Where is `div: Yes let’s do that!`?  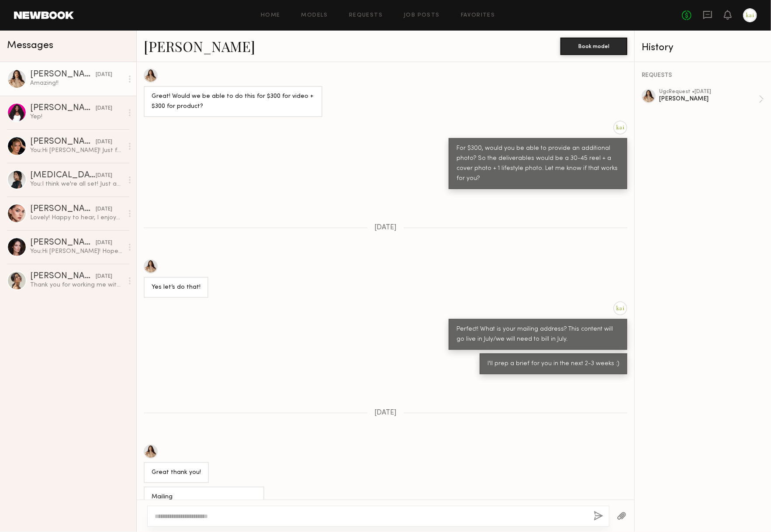 div: Yes let’s do that! is located at coordinates (176, 287).